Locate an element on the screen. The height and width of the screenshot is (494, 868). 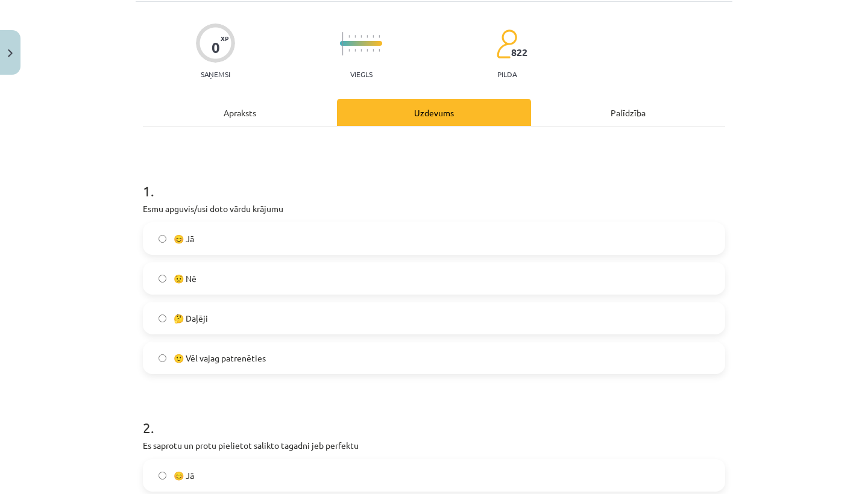
input: 😟 Nē is located at coordinates (162, 278).